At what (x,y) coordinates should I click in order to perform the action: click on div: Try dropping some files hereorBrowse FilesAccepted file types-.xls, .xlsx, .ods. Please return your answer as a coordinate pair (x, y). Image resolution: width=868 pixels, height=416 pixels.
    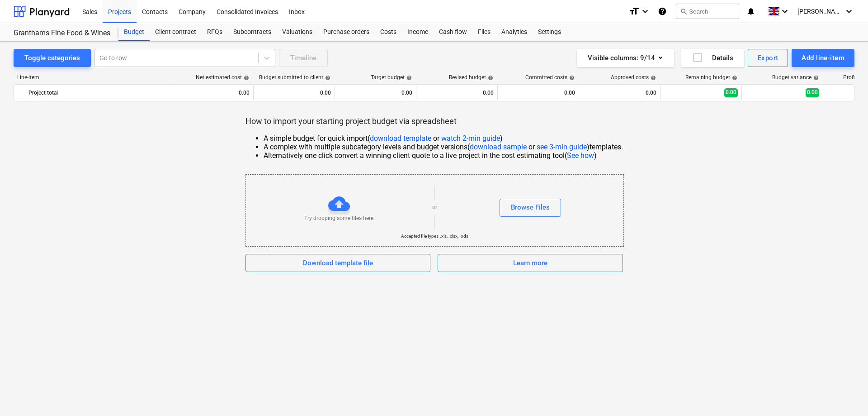
    Looking at the image, I should click on (434, 211).